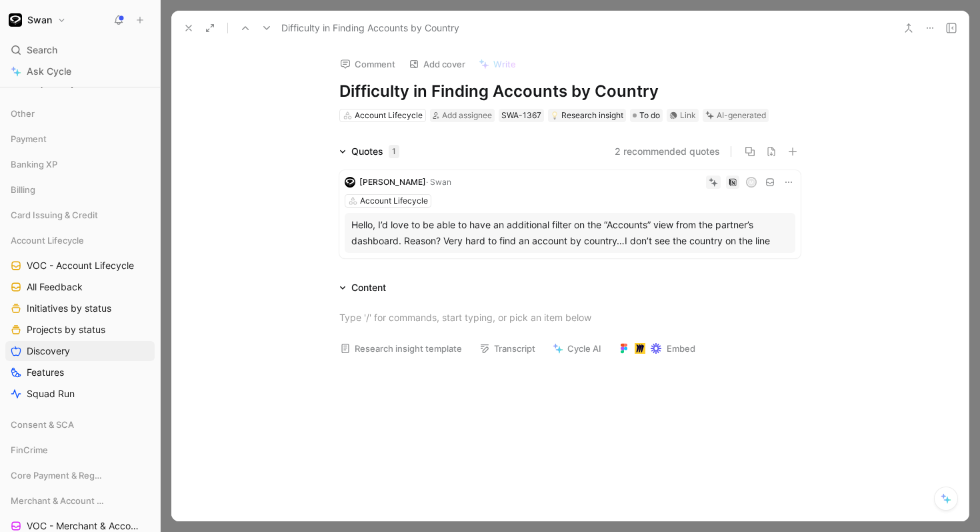  Describe the element at coordinates (505, 64) in the screenshot. I see `span: Write` at that location.